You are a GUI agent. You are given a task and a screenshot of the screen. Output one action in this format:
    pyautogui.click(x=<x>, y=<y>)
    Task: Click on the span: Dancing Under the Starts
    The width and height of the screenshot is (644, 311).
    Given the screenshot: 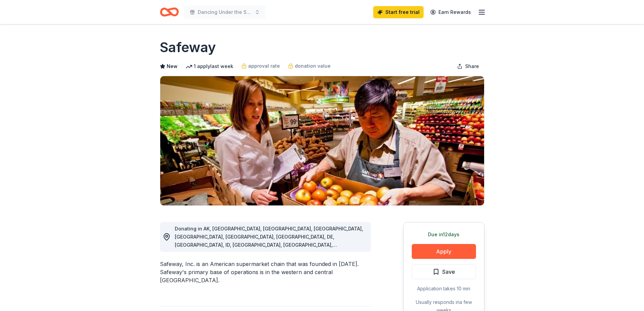 What is the action you would take?
    pyautogui.click(x=225, y=12)
    